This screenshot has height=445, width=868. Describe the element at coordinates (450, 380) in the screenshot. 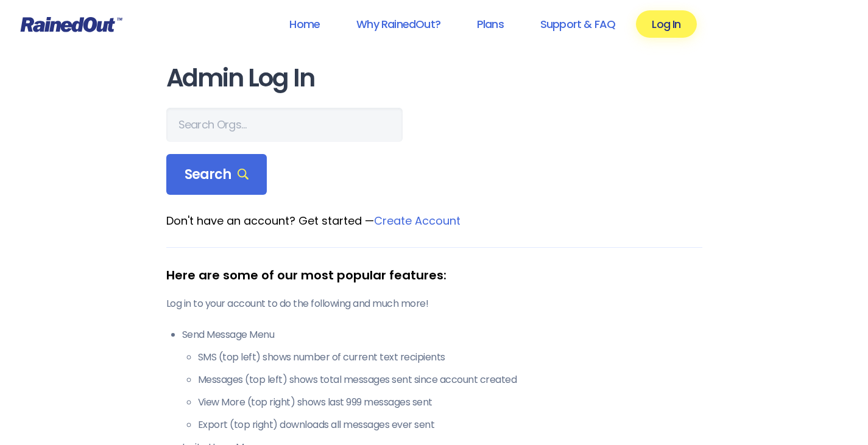

I see `li: Messages (top left) shows total messages sent since account created` at that location.